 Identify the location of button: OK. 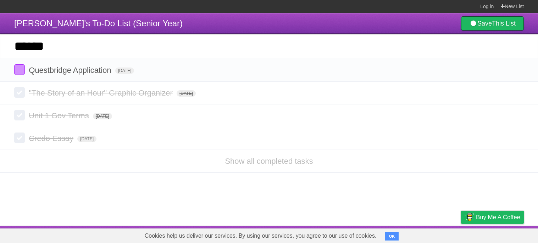
(392, 236).